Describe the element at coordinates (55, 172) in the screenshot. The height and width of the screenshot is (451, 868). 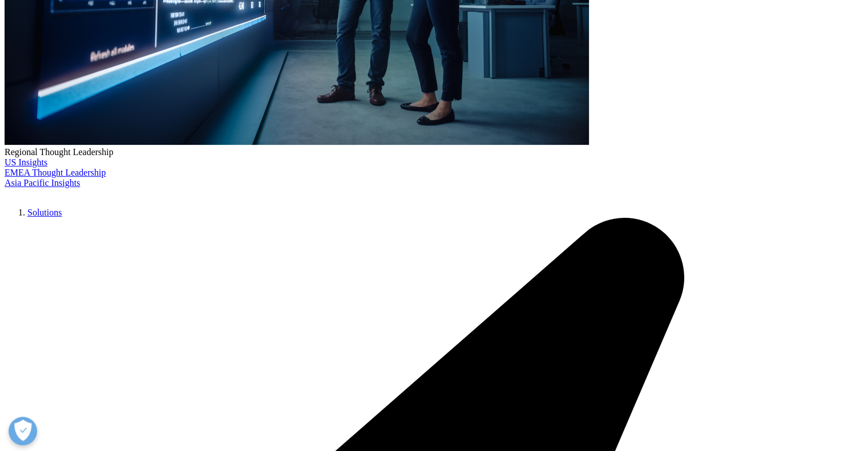
I see `span: EMEA Thought Leadership` at that location.